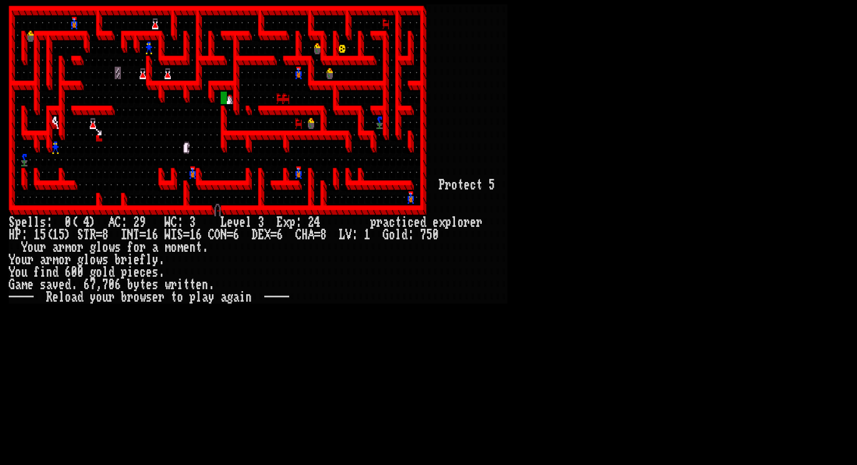 Image resolution: width=857 pixels, height=465 pixels. I want to click on div: x, so click(286, 222).